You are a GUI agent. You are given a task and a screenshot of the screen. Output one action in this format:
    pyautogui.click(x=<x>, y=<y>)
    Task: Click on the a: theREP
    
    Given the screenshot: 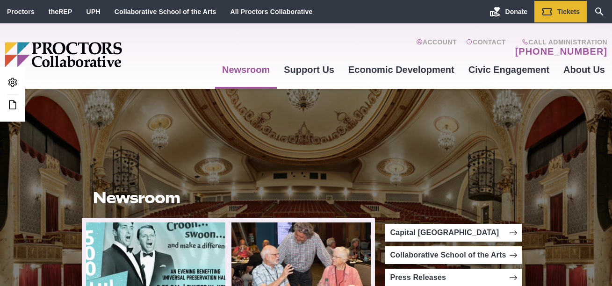 What is the action you would take?
    pyautogui.click(x=60, y=12)
    